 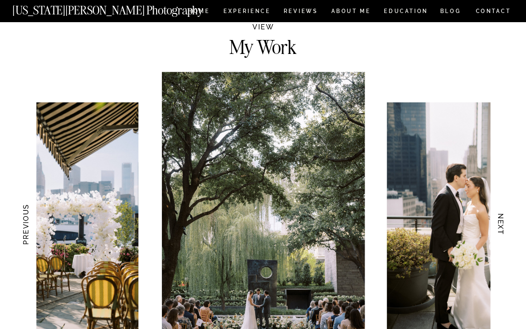 I want to click on h2: My Work, so click(x=263, y=45).